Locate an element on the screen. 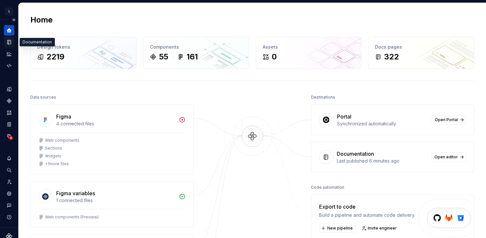 This screenshot has width=486, height=238. a: Assets0 is located at coordinates (308, 53).